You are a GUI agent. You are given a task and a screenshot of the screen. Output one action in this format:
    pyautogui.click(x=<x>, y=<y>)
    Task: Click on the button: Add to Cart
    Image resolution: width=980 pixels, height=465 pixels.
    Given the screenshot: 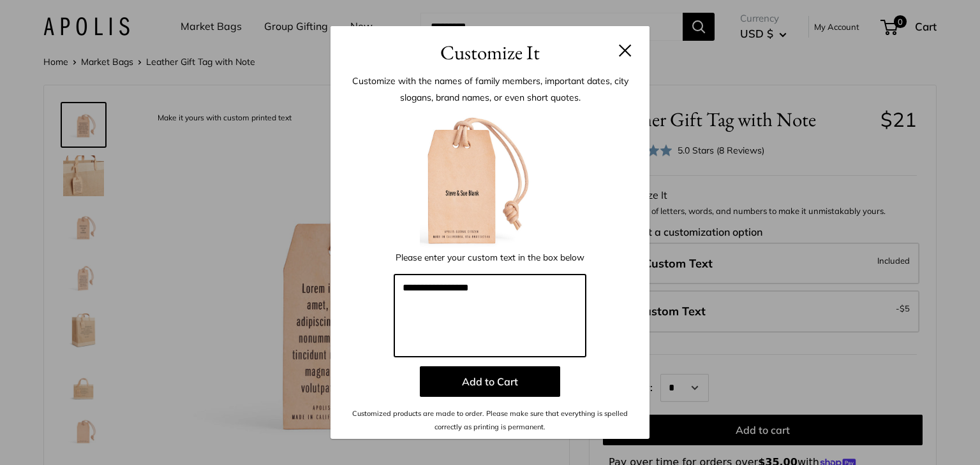 What is the action you would take?
    pyautogui.click(x=490, y=382)
    